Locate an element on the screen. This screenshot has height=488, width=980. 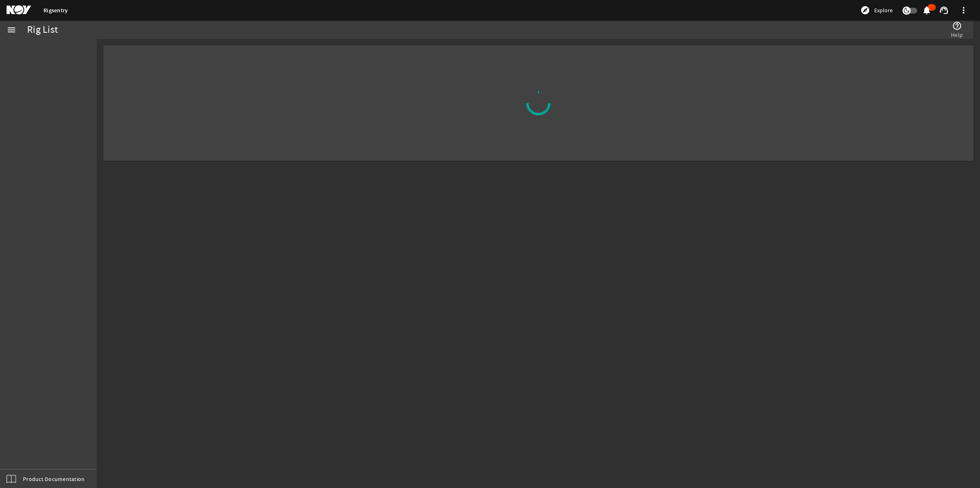
span: Explore is located at coordinates (883, 10).